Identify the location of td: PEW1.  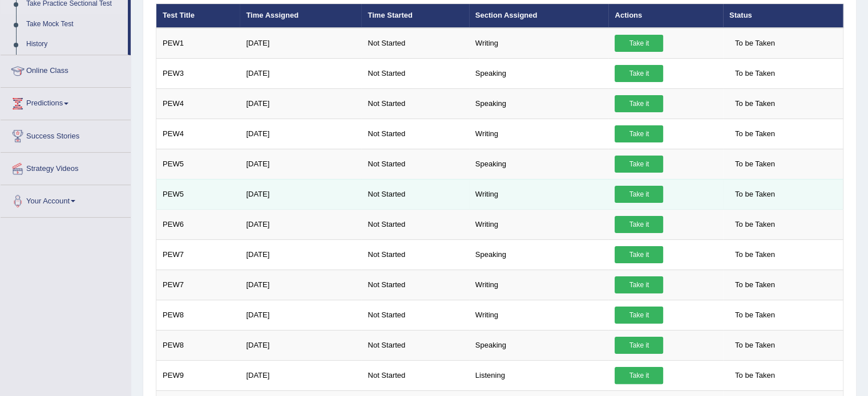
(198, 43).